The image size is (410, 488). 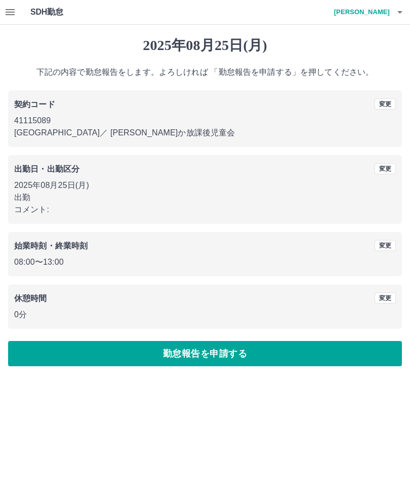 What do you see at coordinates (205, 186) in the screenshot?
I see `p: 2025年08月25日(月)` at bounding box center [205, 186].